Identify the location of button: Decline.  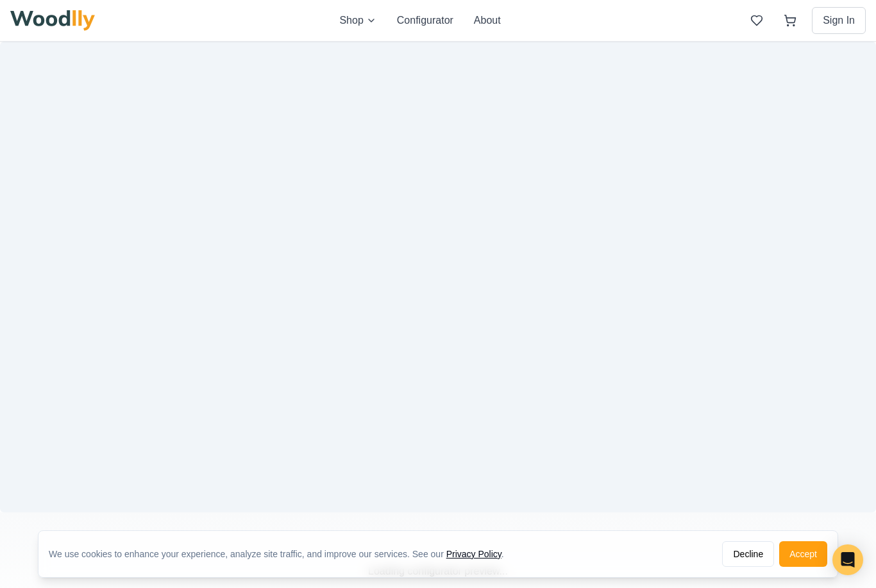
(748, 554).